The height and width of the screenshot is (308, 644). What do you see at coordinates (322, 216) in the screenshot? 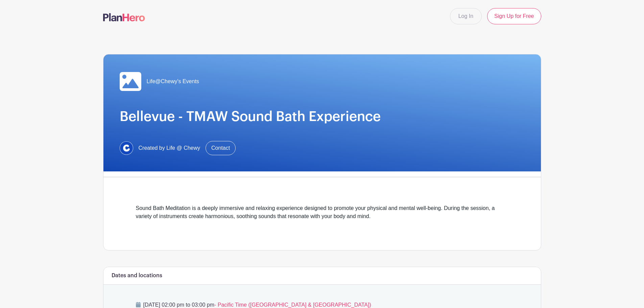
I see `div: Sound Bath Meditation is a deeply immersive and relaxing experience designed to promote your phys...` at bounding box center [322, 216].